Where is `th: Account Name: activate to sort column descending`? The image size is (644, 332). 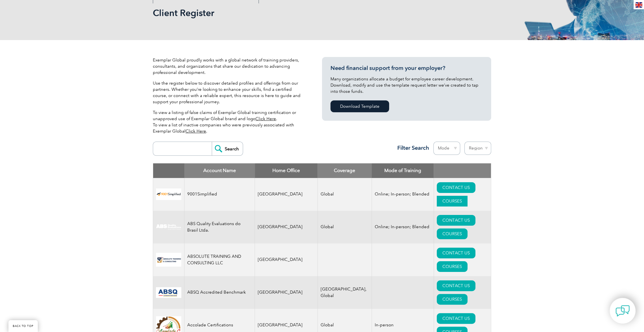 th: Account Name: activate to sort column descending is located at coordinates (220, 170).